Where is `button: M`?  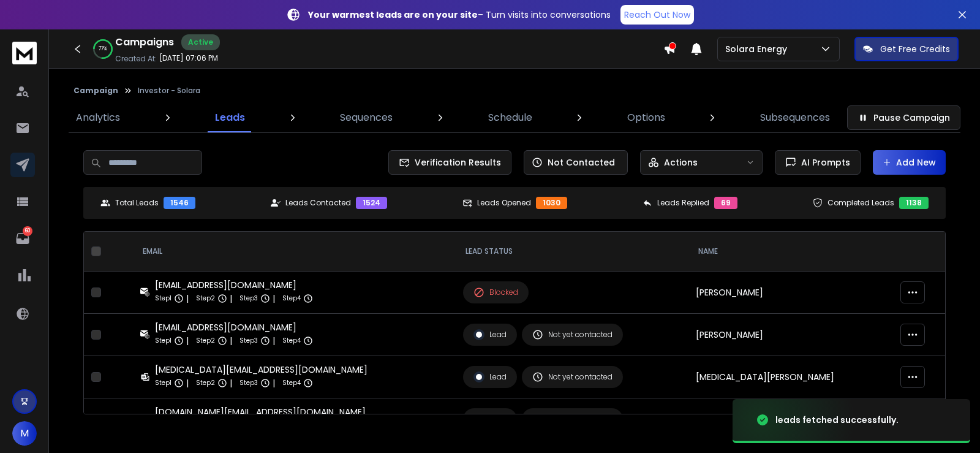 button: M is located at coordinates (24, 434).